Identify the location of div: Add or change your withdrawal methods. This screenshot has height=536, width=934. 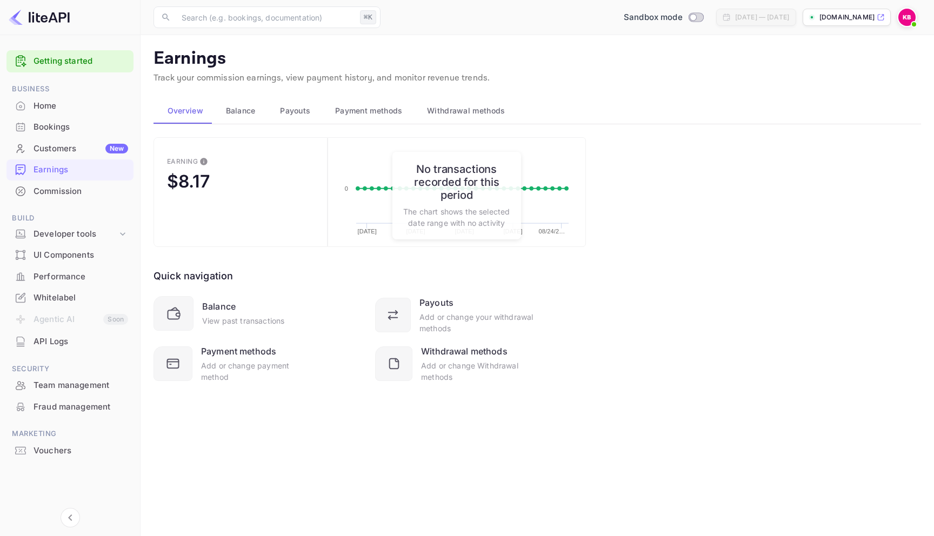
(477, 323).